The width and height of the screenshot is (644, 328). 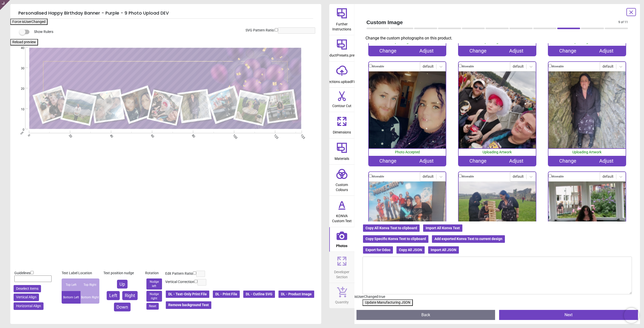 I want to click on label: SVG Pattern Ratio:, so click(x=260, y=30).